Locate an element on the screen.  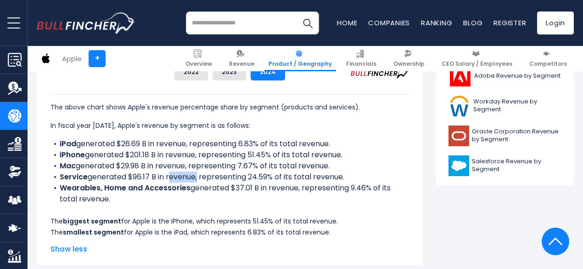
a: CEO Salary / Employees is located at coordinates (477, 58).